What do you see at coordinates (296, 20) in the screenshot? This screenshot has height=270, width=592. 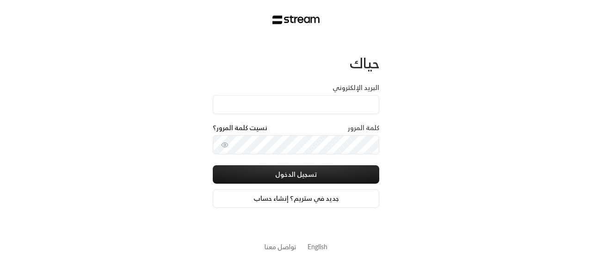 I see `img: Stream Logo` at bounding box center [296, 20].